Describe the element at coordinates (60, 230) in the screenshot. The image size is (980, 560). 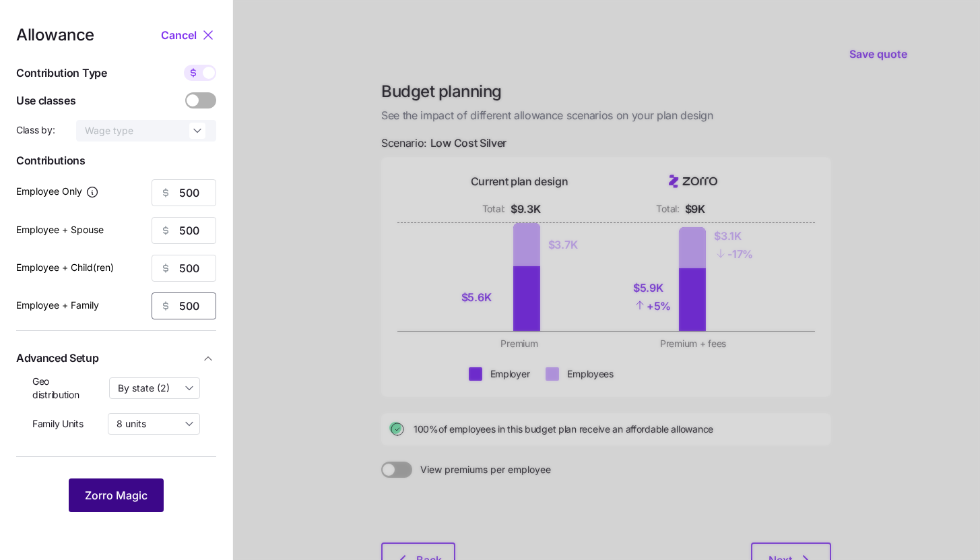
I see `label: Employee + Spouse` at that location.